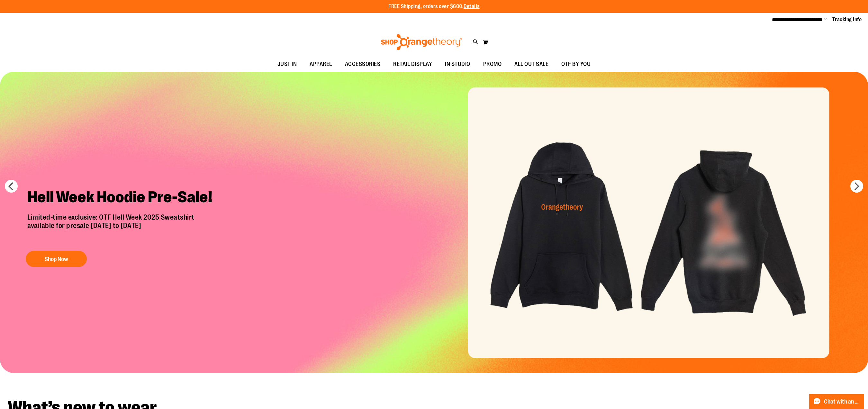 The height and width of the screenshot is (409, 868). Describe the element at coordinates (123, 226) in the screenshot. I see `a: Hell Week Hoodie Pre-Sale! Limited-time exclusive: OTF Hell Week 2025 Sweatshirtavailable for pre...` at that location.